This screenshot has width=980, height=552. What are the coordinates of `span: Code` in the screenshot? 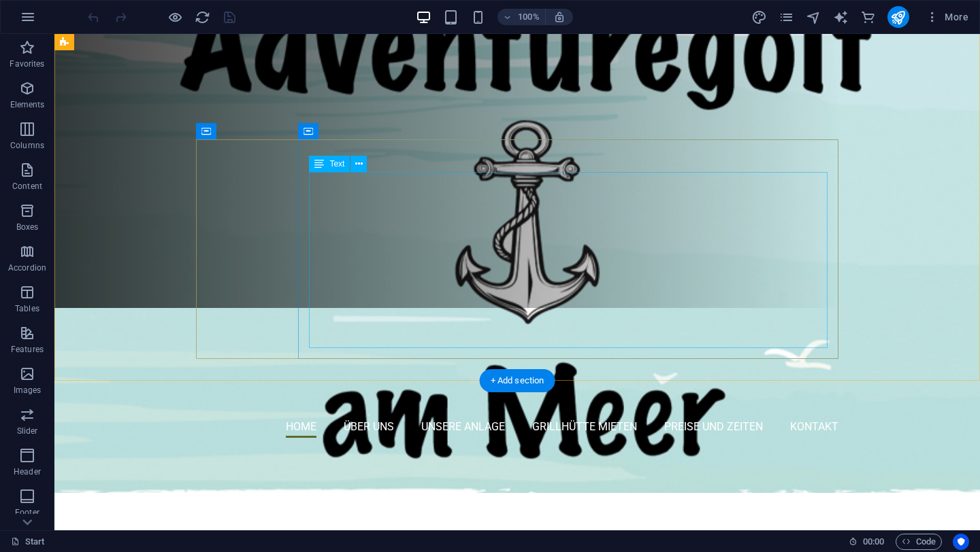 It's located at (918, 542).